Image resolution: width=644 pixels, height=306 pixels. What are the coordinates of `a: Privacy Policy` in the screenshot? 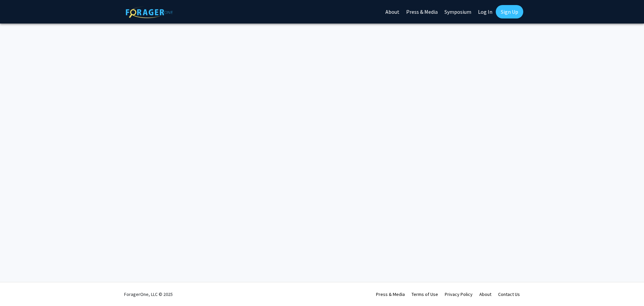 It's located at (459, 294).